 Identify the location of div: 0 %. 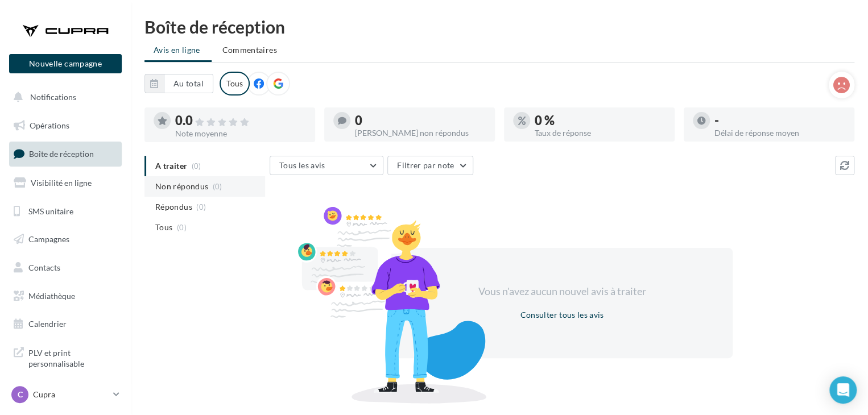
(600, 120).